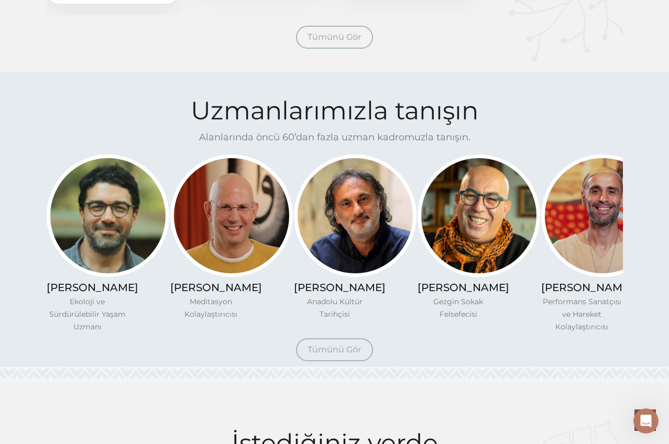  What do you see at coordinates (211, 308) in the screenshot?
I see `span: Meditasyon Kolaylaştırıcısı` at bounding box center [211, 308].